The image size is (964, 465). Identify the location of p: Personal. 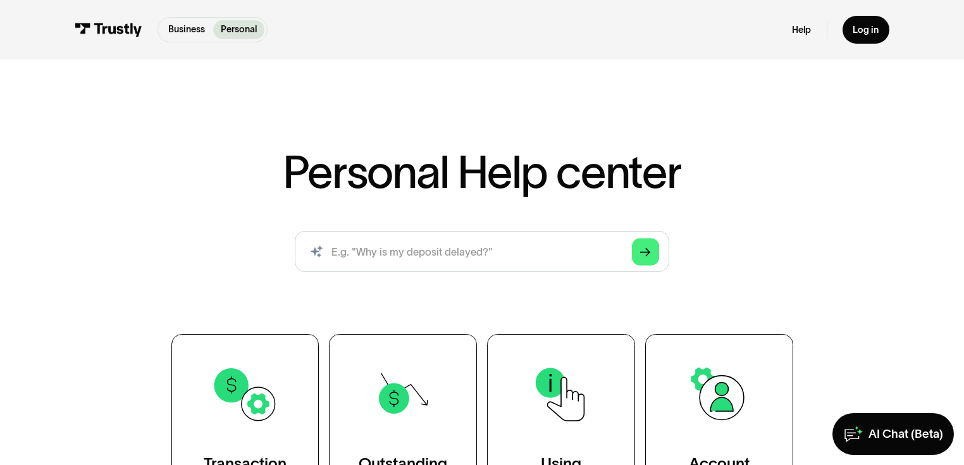
(238, 29).